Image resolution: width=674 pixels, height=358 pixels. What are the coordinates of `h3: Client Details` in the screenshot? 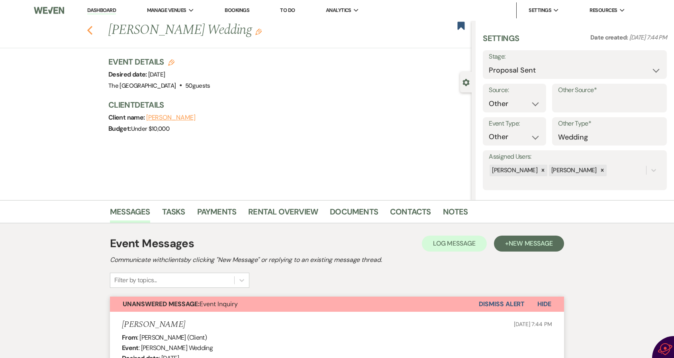 It's located at (286, 105).